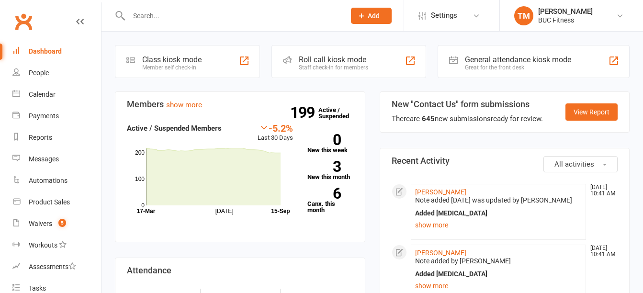 This screenshot has width=643, height=293. Describe the element at coordinates (57, 73) in the screenshot. I see `a: People` at that location.